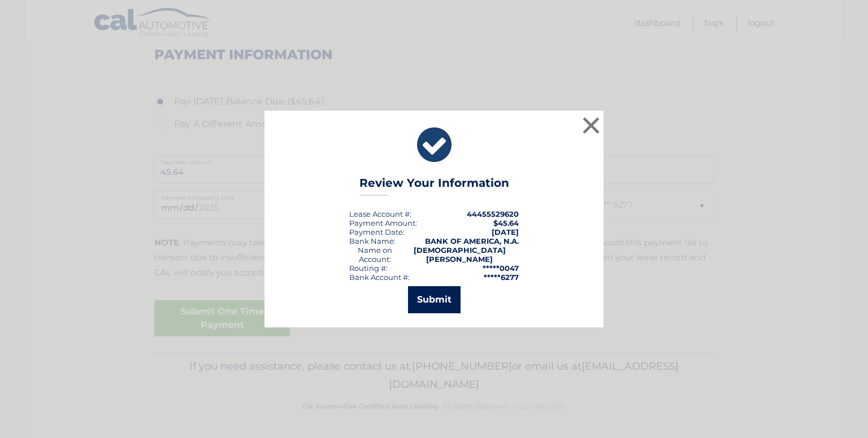 The width and height of the screenshot is (868, 438). Describe the element at coordinates (376, 232) in the screenshot. I see `span: Payment Date` at that location.